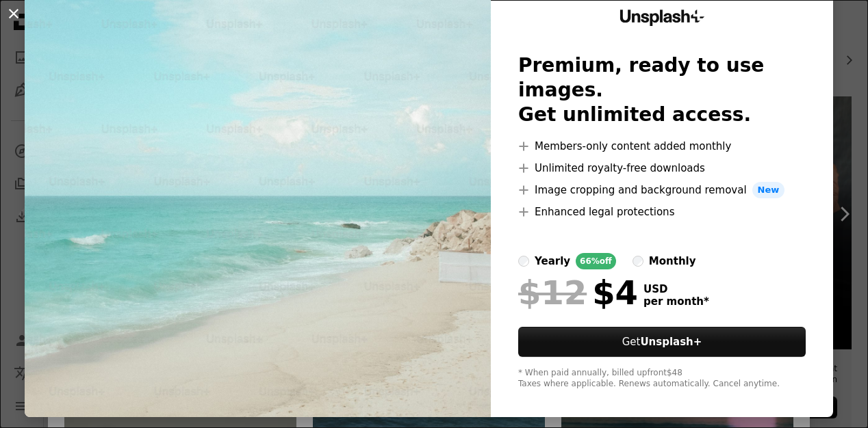  What do you see at coordinates (676, 290) in the screenshot?
I see `span: USD` at bounding box center [676, 290].